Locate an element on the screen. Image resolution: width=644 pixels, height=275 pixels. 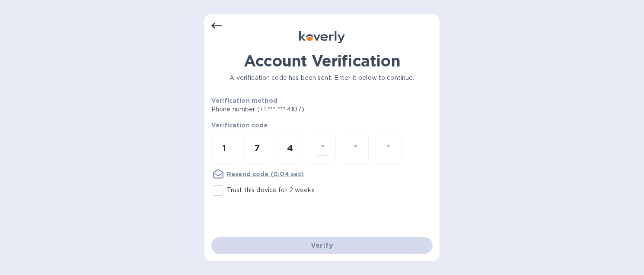
b: Verification method is located at coordinates (244, 100).